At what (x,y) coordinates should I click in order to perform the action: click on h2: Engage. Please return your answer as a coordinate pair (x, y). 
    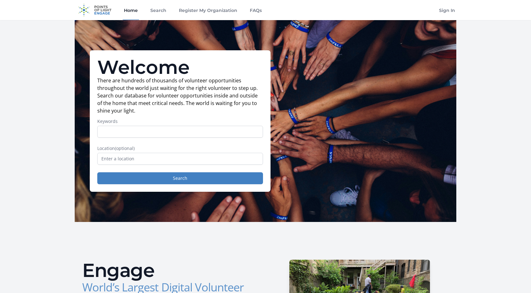
    Looking at the image, I should click on (171, 270).